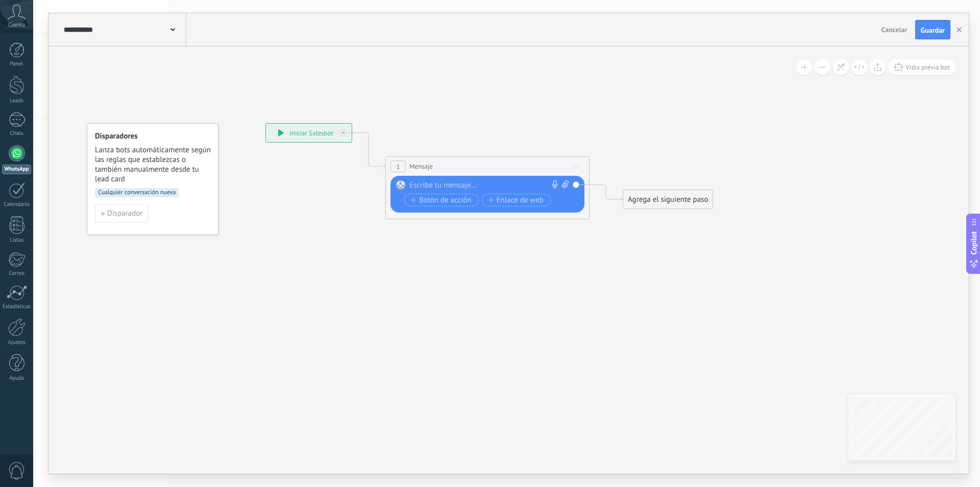 The width and height of the screenshot is (980, 487). What do you see at coordinates (516, 200) in the screenshot?
I see `button: Enlace de web` at bounding box center [516, 200].